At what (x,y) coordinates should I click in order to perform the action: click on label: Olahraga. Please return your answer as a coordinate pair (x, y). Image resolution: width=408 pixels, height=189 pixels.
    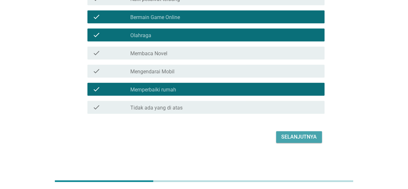
    Looking at the image, I should click on (141, 36).